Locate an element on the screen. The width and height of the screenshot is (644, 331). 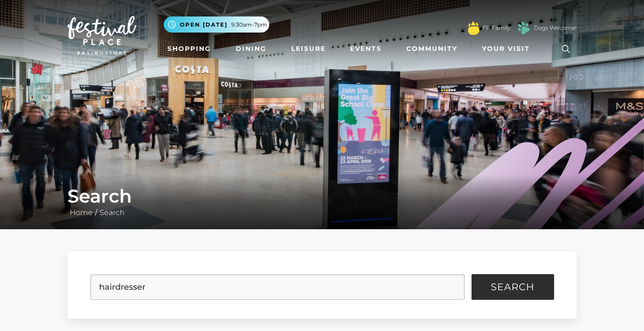
a: FP Family is located at coordinates (497, 28).